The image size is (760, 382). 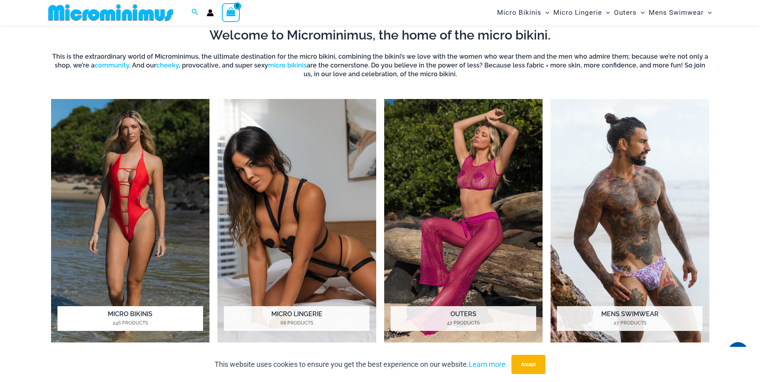 I want to click on a: Visit product category Micro Lingerie, so click(x=297, y=220).